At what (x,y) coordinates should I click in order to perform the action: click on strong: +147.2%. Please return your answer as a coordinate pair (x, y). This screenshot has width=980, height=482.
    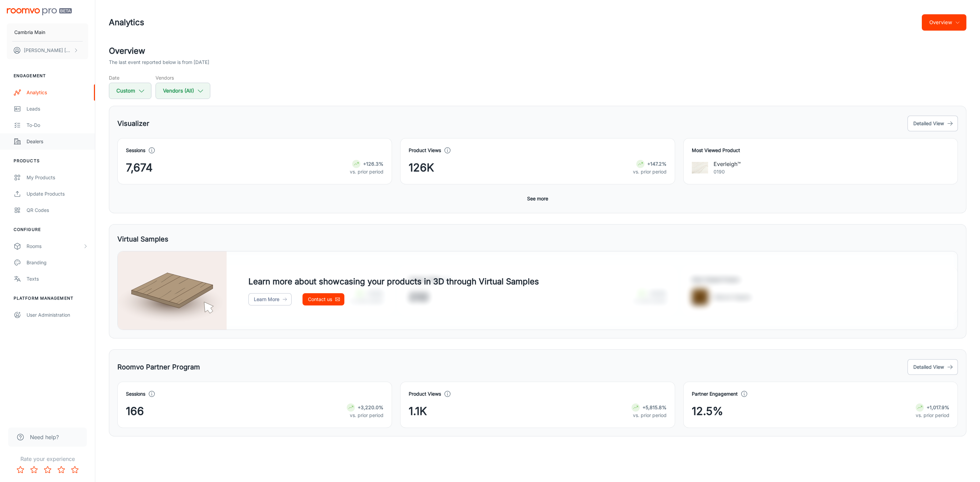
    Looking at the image, I should click on (657, 164).